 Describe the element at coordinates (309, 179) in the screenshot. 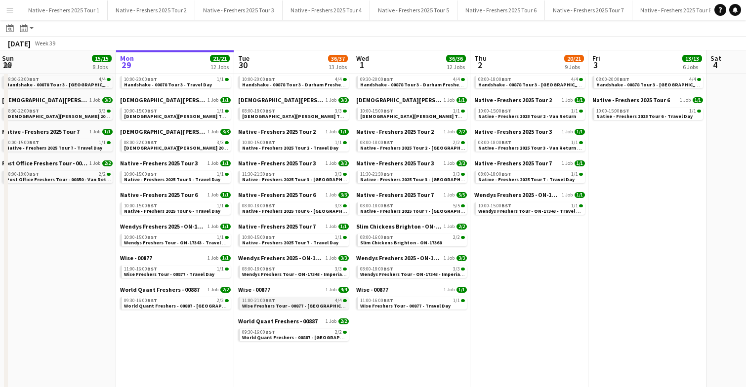

I see `span: Native - Freshers 2025 Tour 3 - University of Durham Day 1` at that location.